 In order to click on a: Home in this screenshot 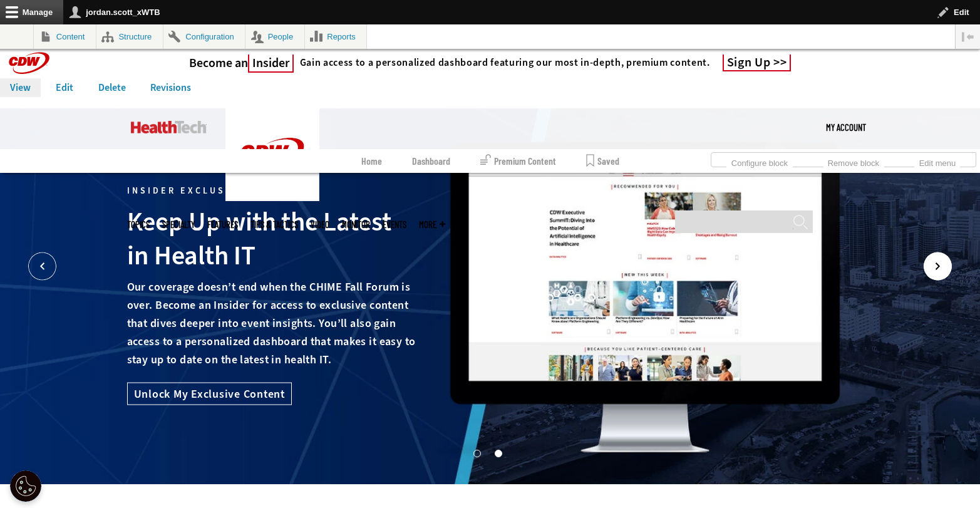, I will do `click(372, 161)`.